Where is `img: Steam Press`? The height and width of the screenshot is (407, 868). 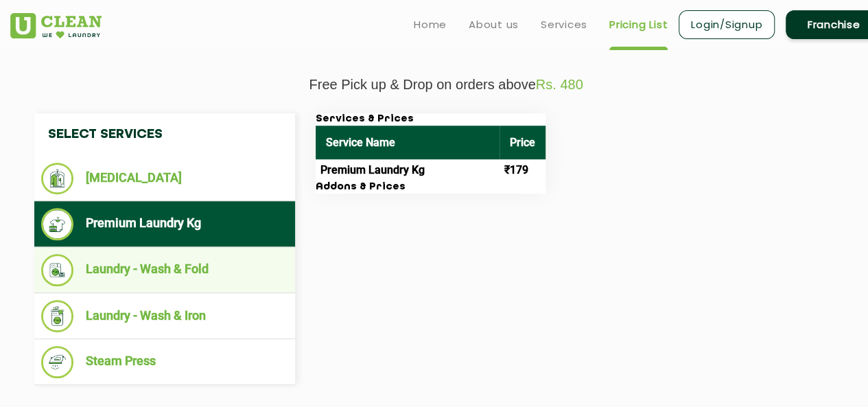
img: Steam Press is located at coordinates (57, 362).